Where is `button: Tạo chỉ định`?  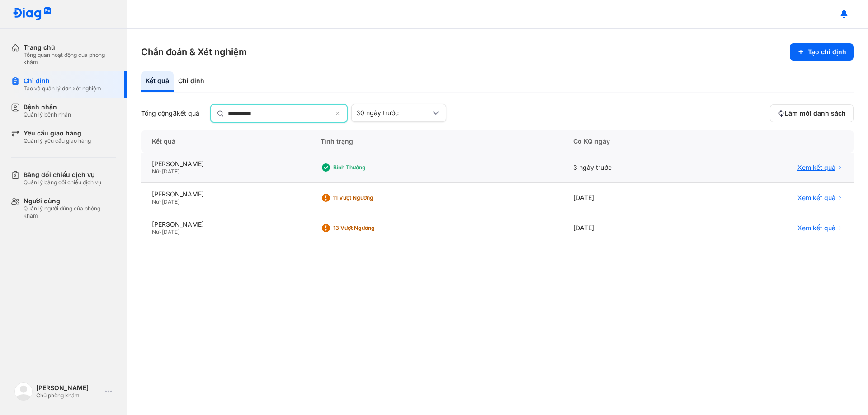 button: Tạo chỉ định is located at coordinates (821, 52).